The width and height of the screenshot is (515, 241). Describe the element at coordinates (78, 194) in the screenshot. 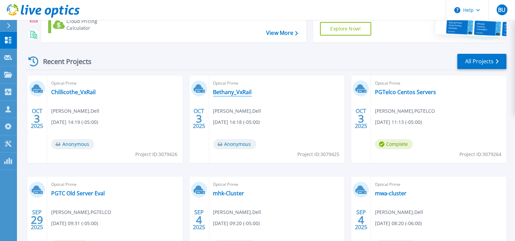

I see `a: PGTC Old Server Eval` at that location.